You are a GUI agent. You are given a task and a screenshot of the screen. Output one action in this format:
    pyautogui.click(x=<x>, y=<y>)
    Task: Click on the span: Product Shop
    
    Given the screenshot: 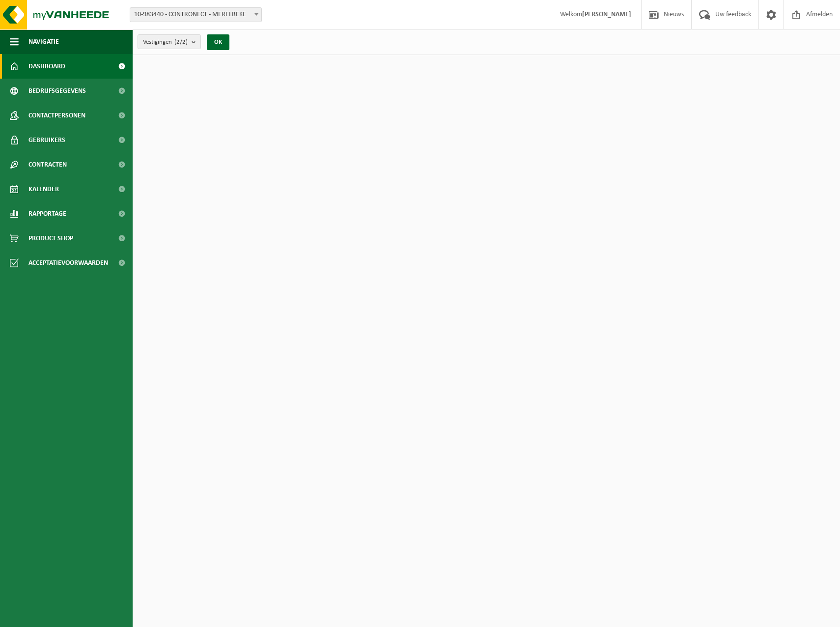 What is the action you would take?
    pyautogui.click(x=50, y=239)
    